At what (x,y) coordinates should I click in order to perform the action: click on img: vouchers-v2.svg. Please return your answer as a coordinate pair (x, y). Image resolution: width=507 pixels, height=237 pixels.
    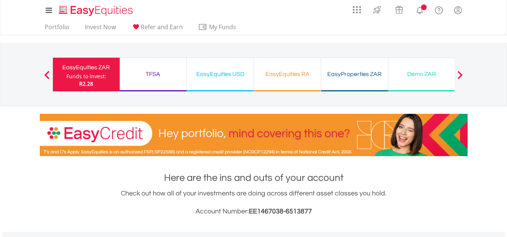
    Looking at the image, I should click on (399, 10).